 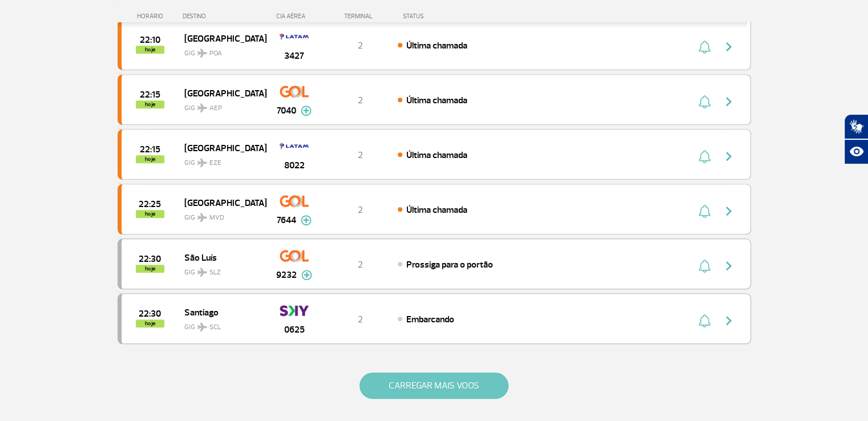 I want to click on span: POA, so click(x=216, y=54).